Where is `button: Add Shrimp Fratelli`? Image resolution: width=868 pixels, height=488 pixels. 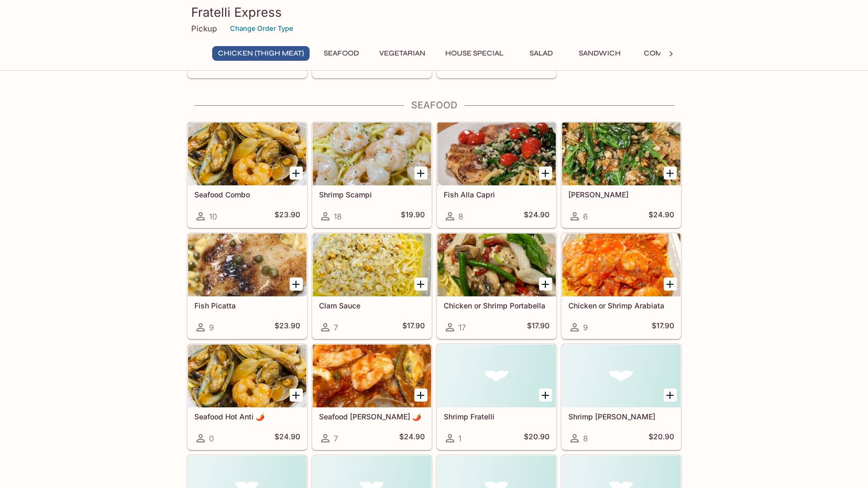
button: Add Shrimp Fratelli is located at coordinates (545, 395).